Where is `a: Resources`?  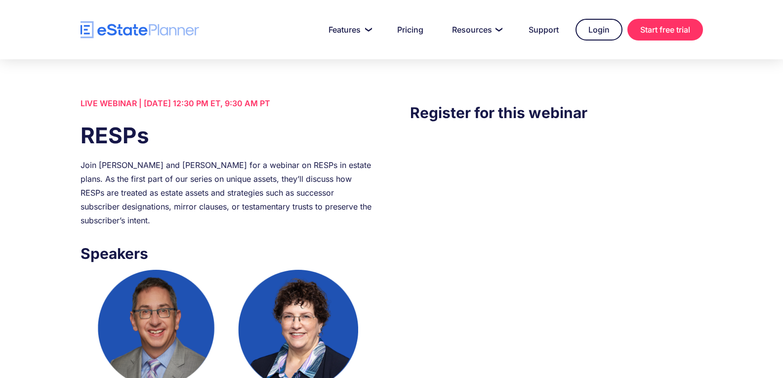
a: Resources is located at coordinates (476, 30).